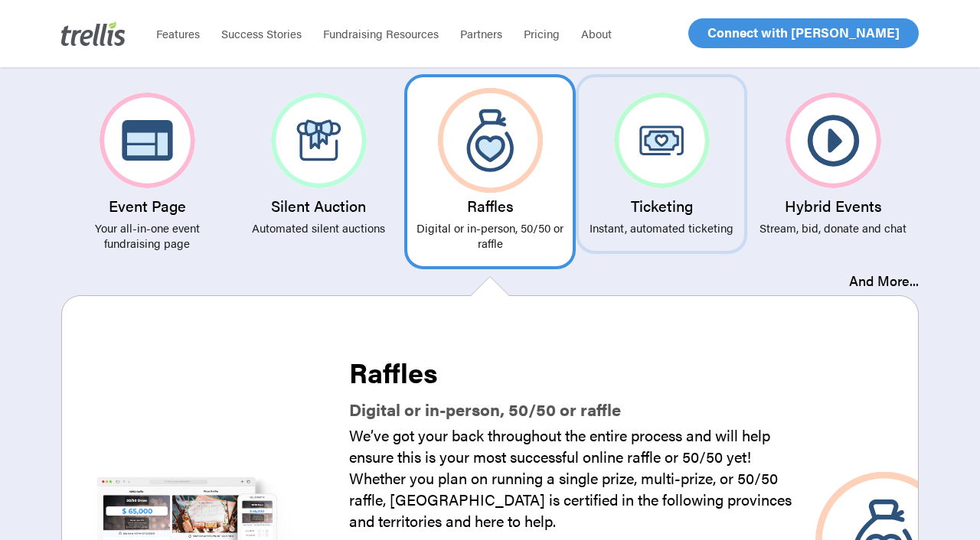  What do you see at coordinates (261, 33) in the screenshot?
I see `span: Success Stories` at bounding box center [261, 33].